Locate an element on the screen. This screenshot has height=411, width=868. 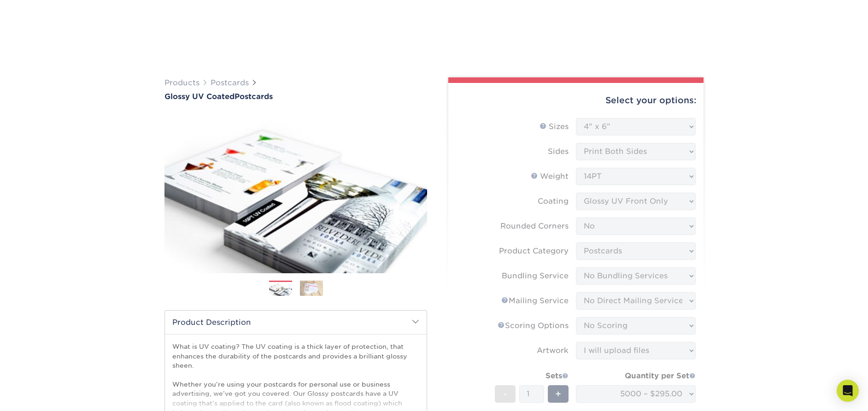
img: Glossy UV Coated 01 is located at coordinates (296, 193).